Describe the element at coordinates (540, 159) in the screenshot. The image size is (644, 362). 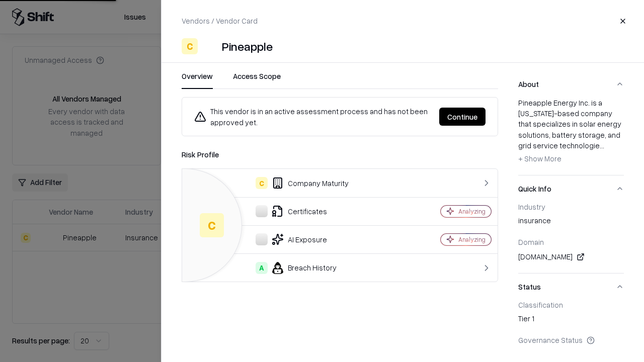
I see `button: + Show More` at that location.